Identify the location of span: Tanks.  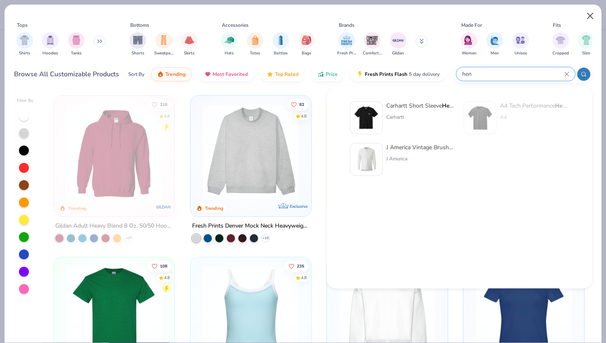
(76, 53).